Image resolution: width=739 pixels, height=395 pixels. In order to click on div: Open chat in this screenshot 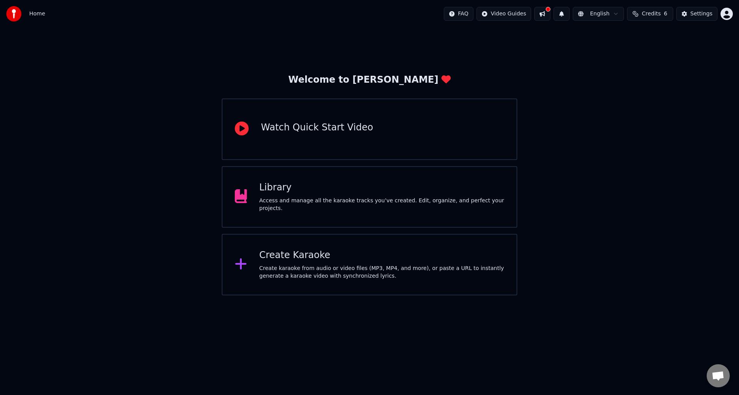, I will do `click(718, 376)`.